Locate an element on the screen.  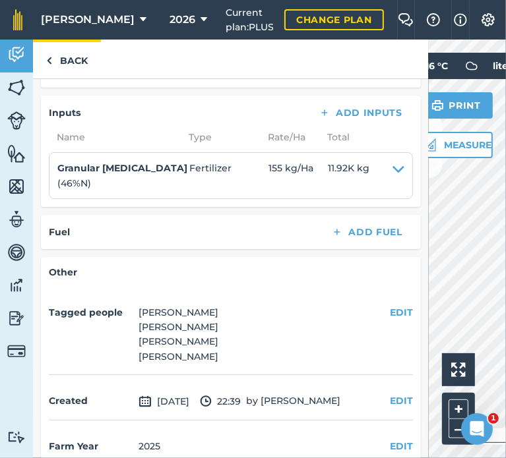
span: 11.92K kg is located at coordinates (348, 175).